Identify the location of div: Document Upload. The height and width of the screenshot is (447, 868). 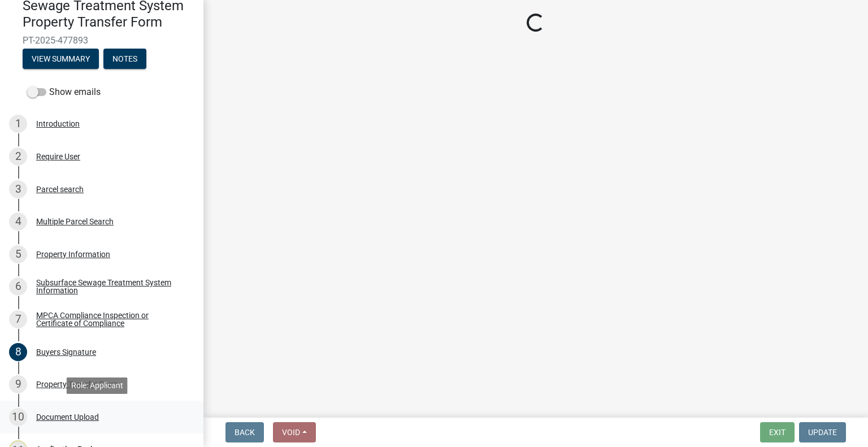
(67, 417).